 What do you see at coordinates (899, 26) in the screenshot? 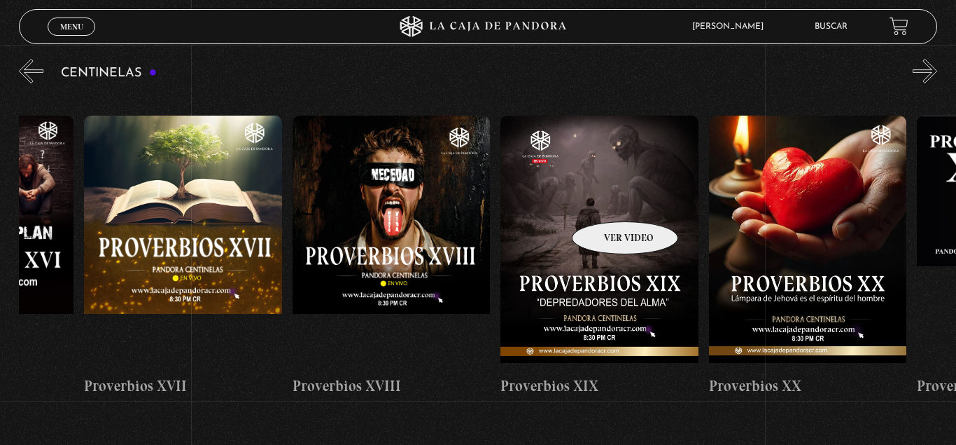
I see `a: View your shopping cart` at bounding box center [899, 26].